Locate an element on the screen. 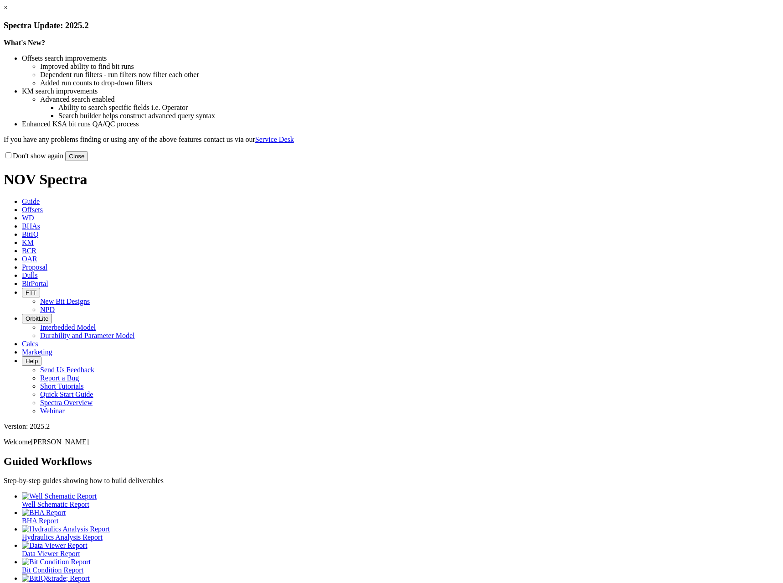 This screenshot has width=783, height=583. span: Proposal is located at coordinates (35, 267).